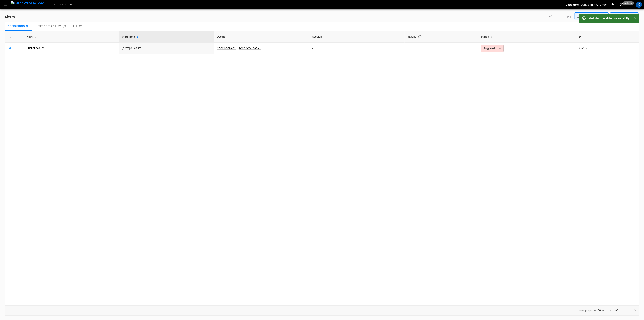 The width and height of the screenshot is (644, 320). What do you see at coordinates (627, 16) in the screenshot?
I see `div: Last 24 hrs` at bounding box center [627, 16].